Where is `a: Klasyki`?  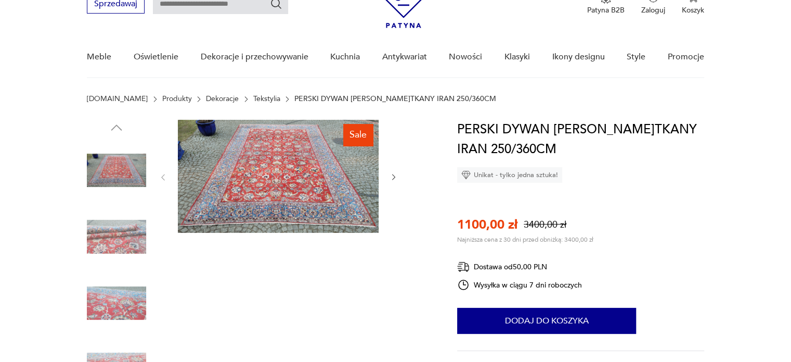 a: Klasyki is located at coordinates (517, 57).